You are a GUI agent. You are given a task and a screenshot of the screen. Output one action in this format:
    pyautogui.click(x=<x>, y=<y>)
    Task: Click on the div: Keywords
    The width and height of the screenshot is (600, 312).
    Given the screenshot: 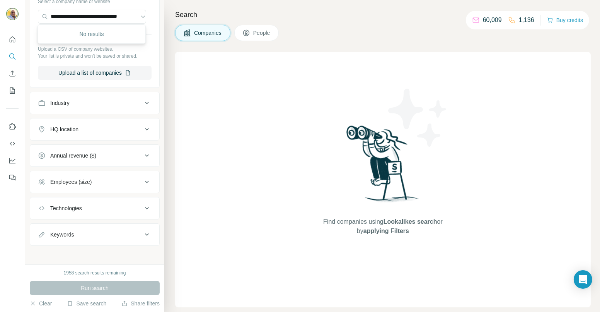 What is the action you would take?
    pyautogui.click(x=62, y=234)
    